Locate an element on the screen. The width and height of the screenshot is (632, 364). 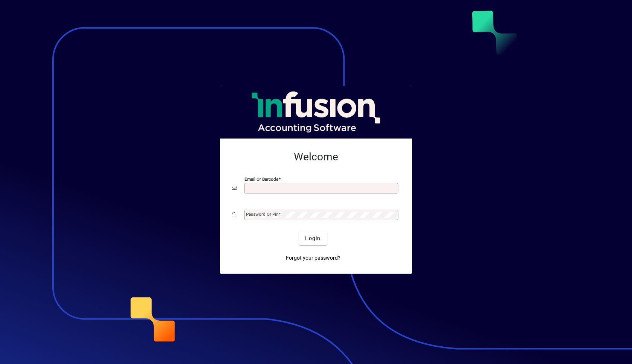
mat-label: Password or Pin is located at coordinates (262, 214).